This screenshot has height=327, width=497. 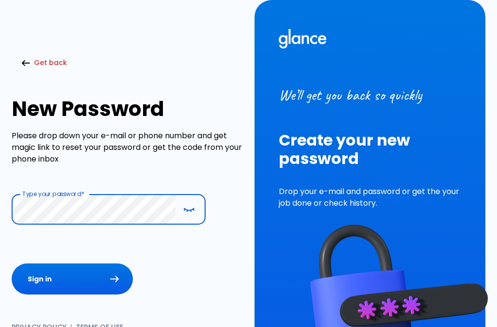 I want to click on p: Please drop down your e-mail or phone number and get magic link to reset your password or get the..., so click(x=127, y=147).